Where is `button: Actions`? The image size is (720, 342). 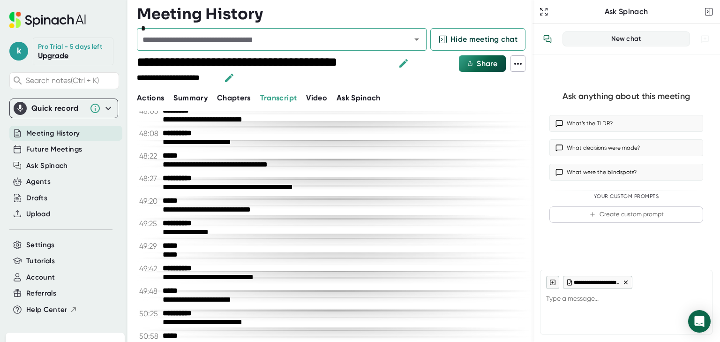
button: Actions is located at coordinates (150, 98).